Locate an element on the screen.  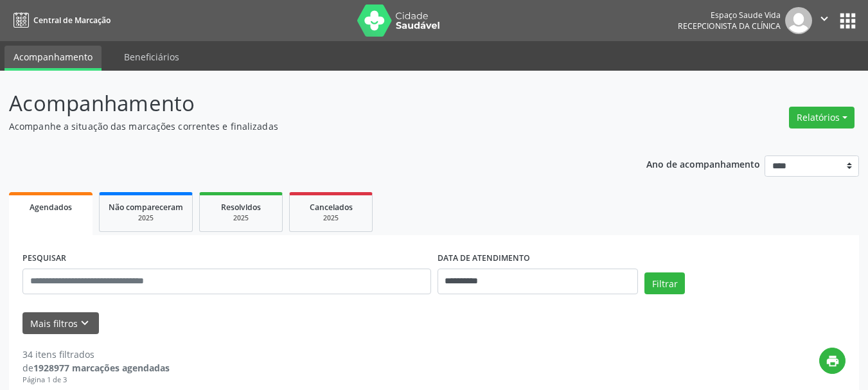
a: Central de Marcação is located at coordinates (60, 20).